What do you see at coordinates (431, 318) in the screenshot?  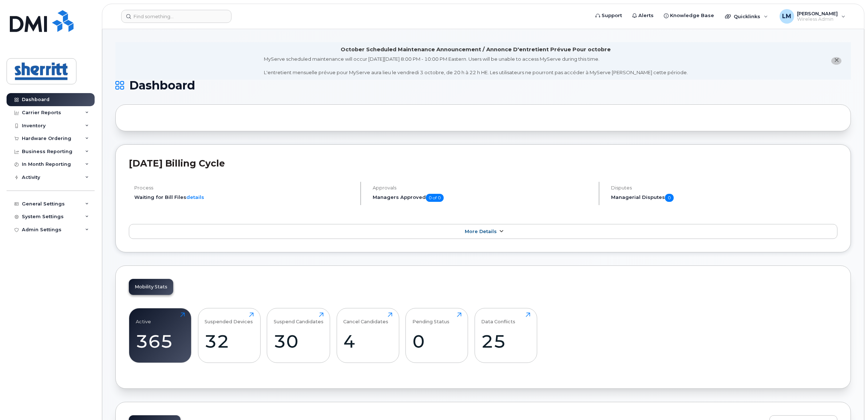 I see `div: Pending Status` at bounding box center [431, 318].